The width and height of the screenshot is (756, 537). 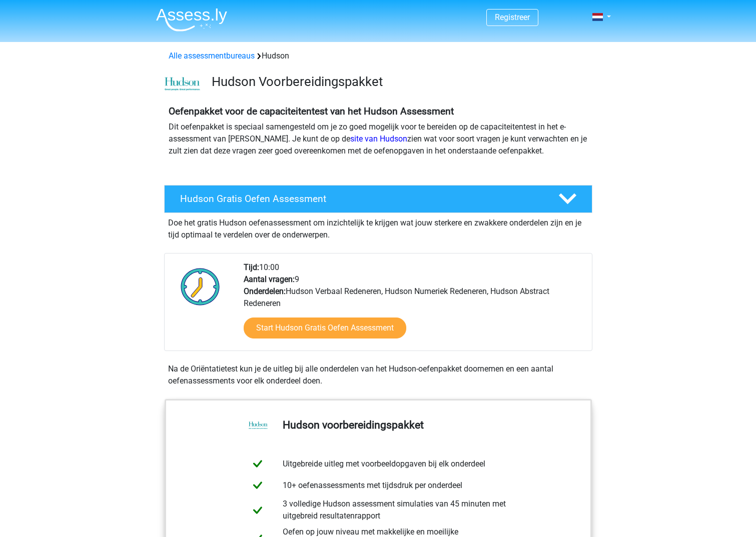 What do you see at coordinates (212, 55) in the screenshot?
I see `a: Alle assessmentbureaus` at bounding box center [212, 55].